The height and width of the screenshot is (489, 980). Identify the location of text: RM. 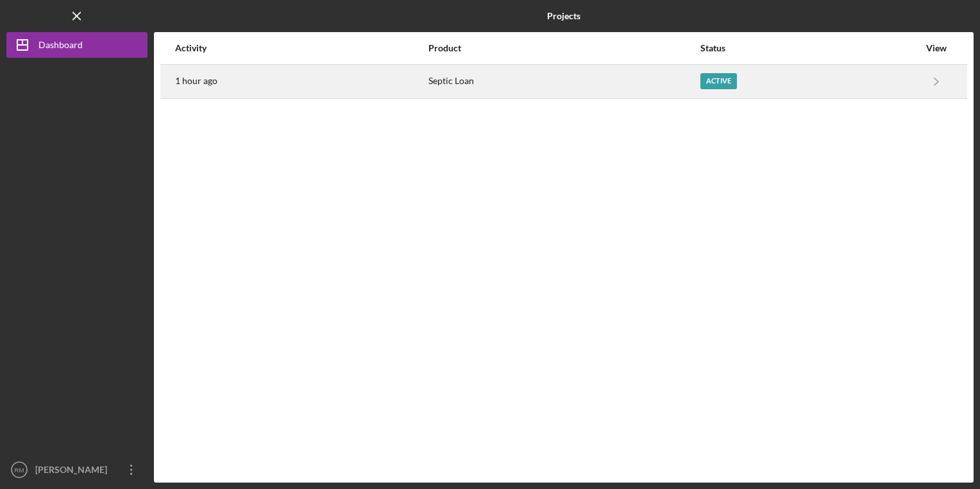
(19, 470).